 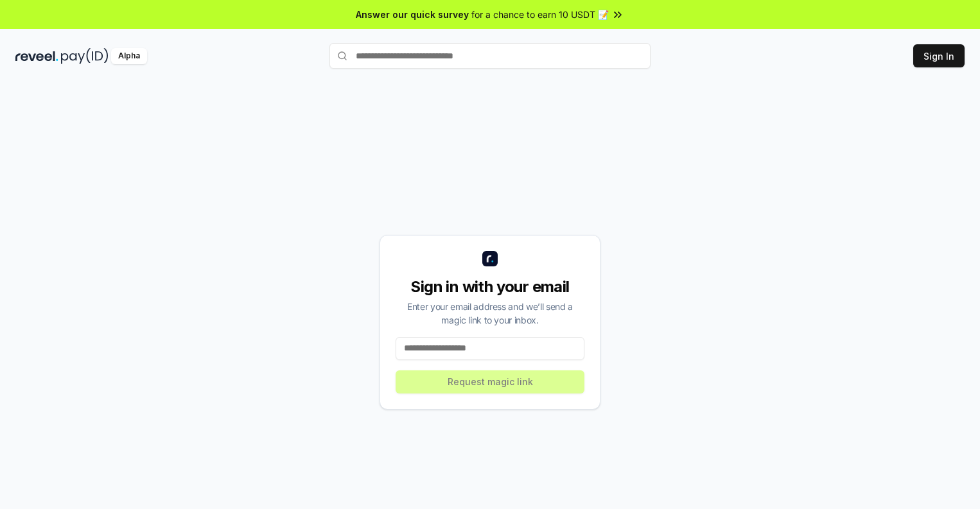 What do you see at coordinates (85, 56) in the screenshot?
I see `img: pay_id` at bounding box center [85, 56].